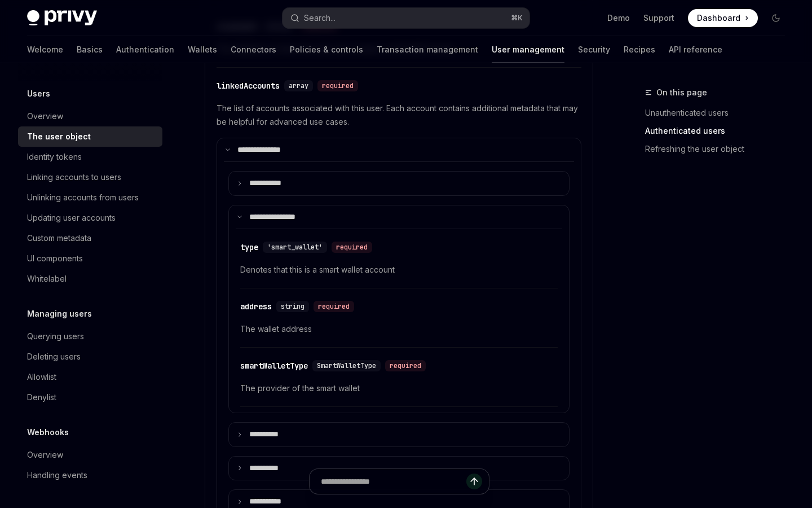 Image resolution: width=812 pixels, height=508 pixels. I want to click on div: Search..., so click(320, 18).